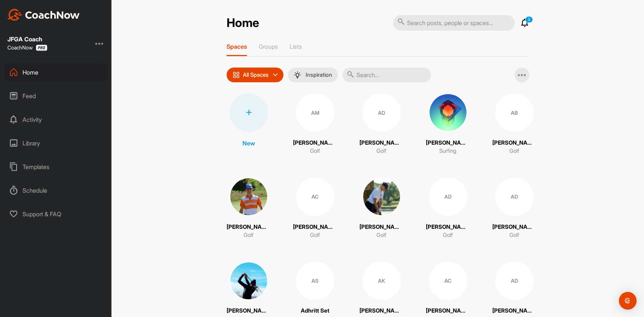 The height and width of the screenshot is (317, 644). I want to click on img: menuIcon, so click(297, 75).